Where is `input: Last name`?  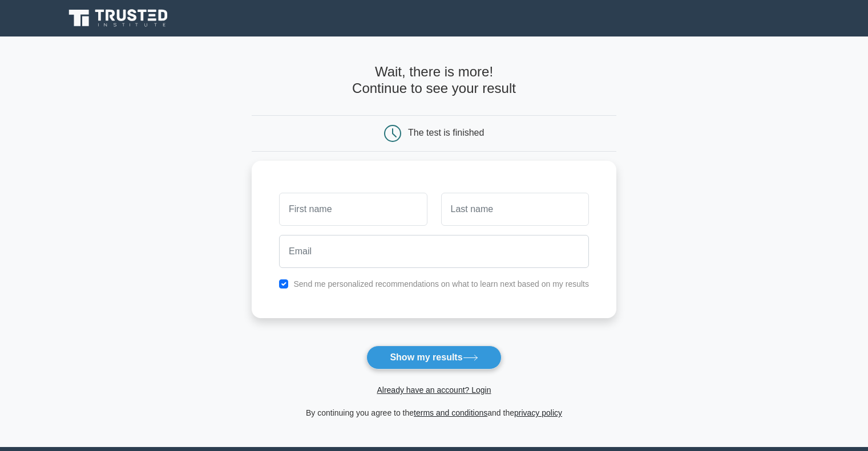
input: Last name is located at coordinates (515, 209).